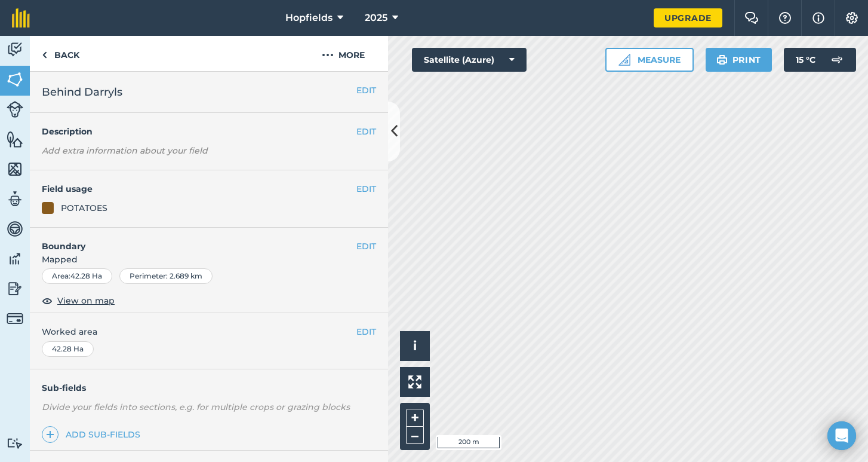 The width and height of the screenshot is (868, 462). I want to click on div: Area : 42.28 Ha, so click(77, 276).